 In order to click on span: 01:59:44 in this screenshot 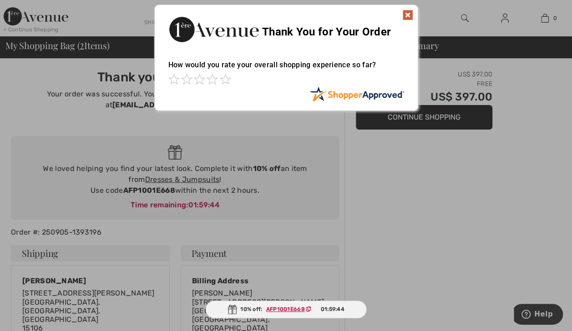, I will do `click(332, 309)`.